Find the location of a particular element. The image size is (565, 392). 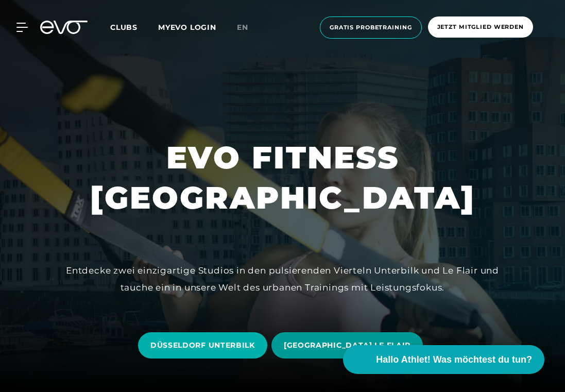

span: DÜSSELDORF UNTERBILK is located at coordinates (202, 345).